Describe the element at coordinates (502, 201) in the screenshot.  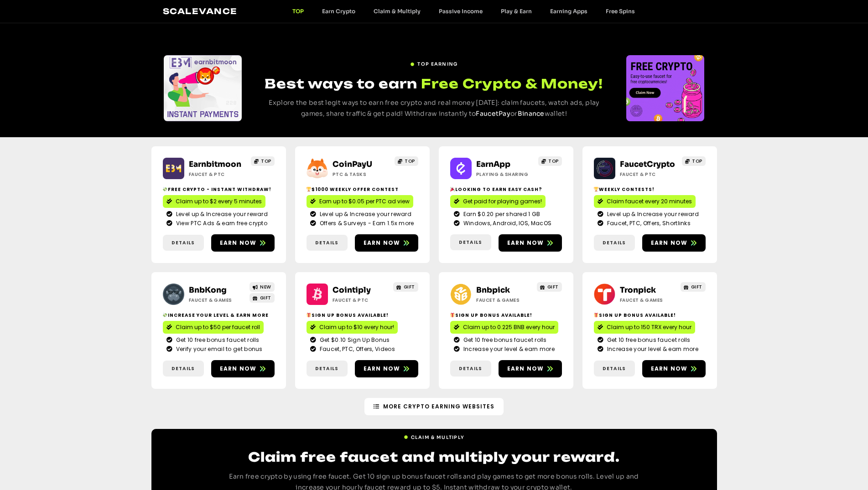
I see `span: Get paid for playing games!` at that location.